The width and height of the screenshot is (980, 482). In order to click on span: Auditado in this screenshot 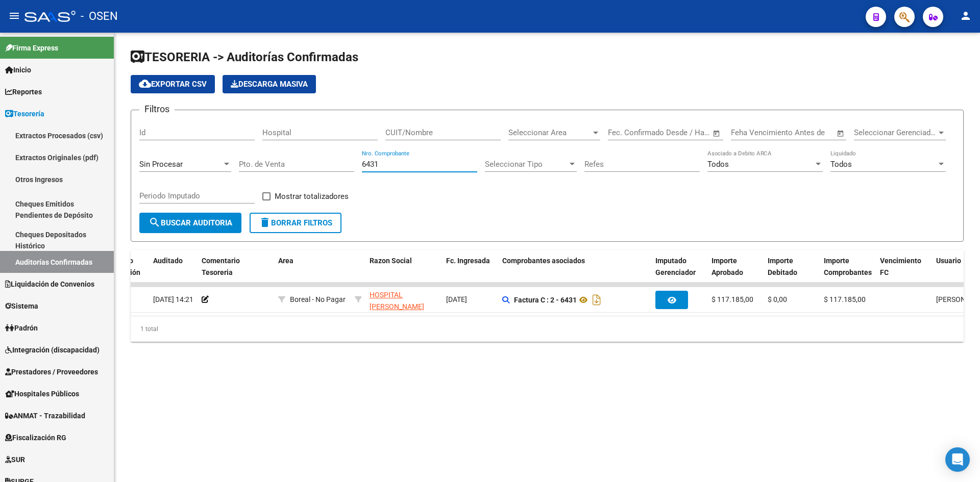, I will do `click(168, 260)`.